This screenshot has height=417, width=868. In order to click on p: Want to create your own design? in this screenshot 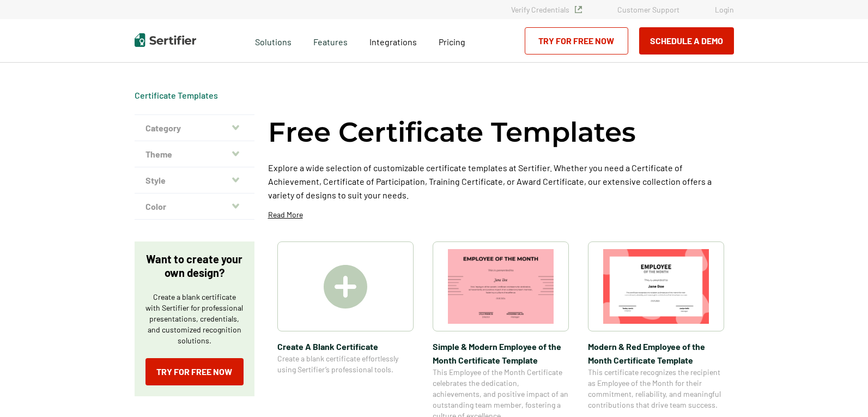, I will do `click(195, 266)`.